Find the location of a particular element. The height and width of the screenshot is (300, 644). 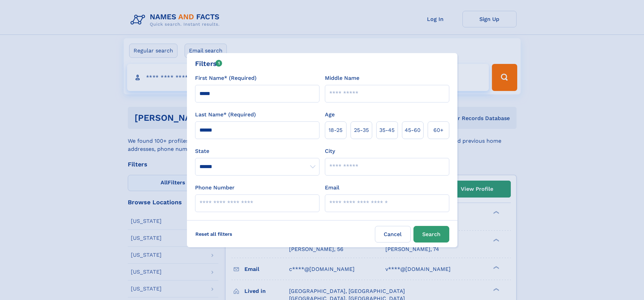

label: Middle Name is located at coordinates (342, 78).